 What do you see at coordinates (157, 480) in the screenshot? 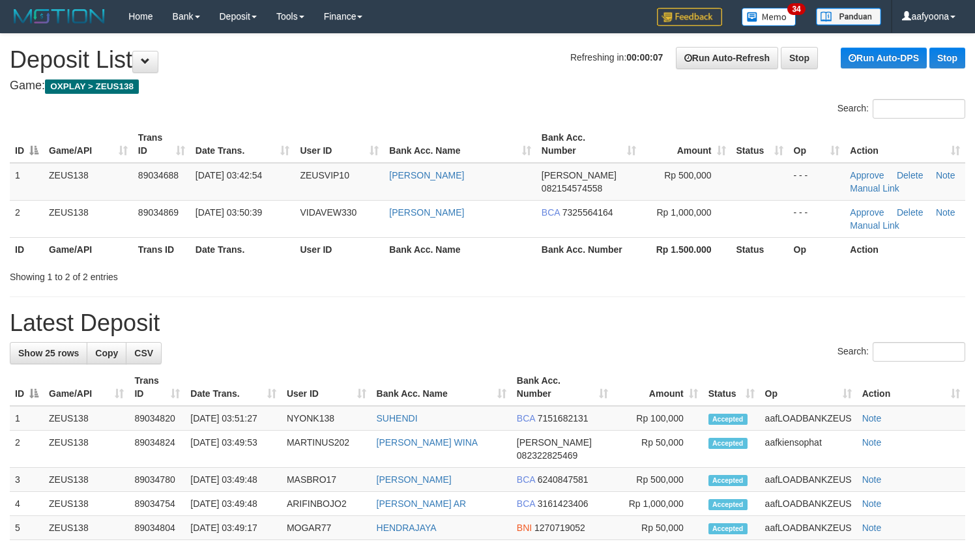
I see `td: 89034780` at bounding box center [157, 480].